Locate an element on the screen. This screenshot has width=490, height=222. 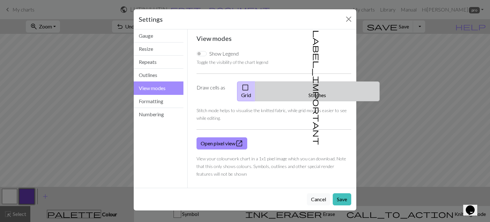
button: Numbering is located at coordinates (159, 114).